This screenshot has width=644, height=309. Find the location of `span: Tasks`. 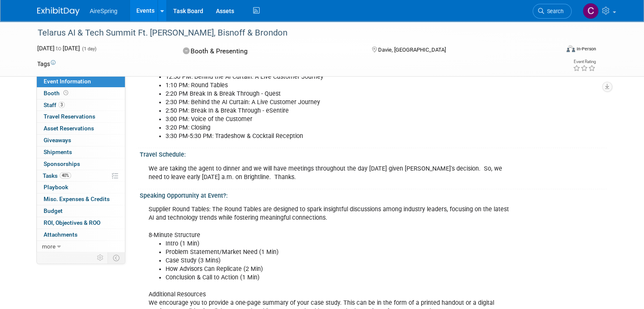

span: Tasks is located at coordinates (57, 176).